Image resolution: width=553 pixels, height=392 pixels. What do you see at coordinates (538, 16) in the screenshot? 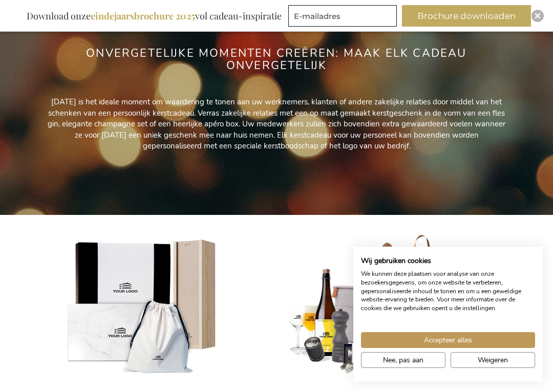
I see `img: Close` at bounding box center [538, 16].